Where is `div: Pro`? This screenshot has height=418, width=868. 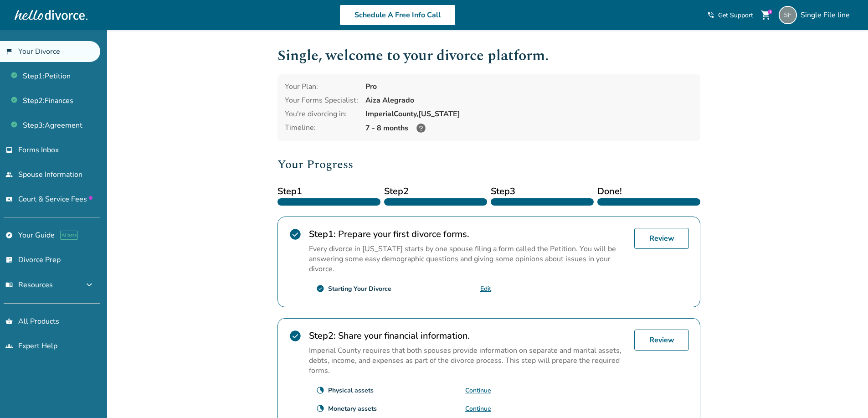 div: Pro is located at coordinates (529, 87).